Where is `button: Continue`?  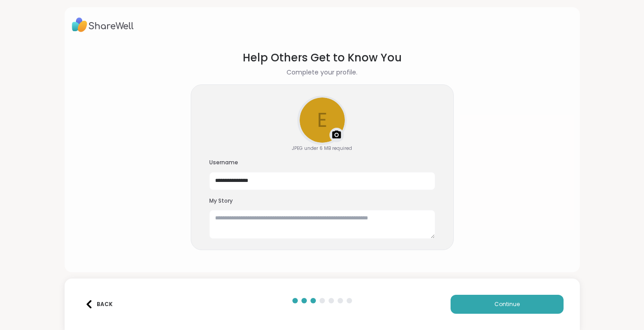
button: Continue is located at coordinates (507, 304).